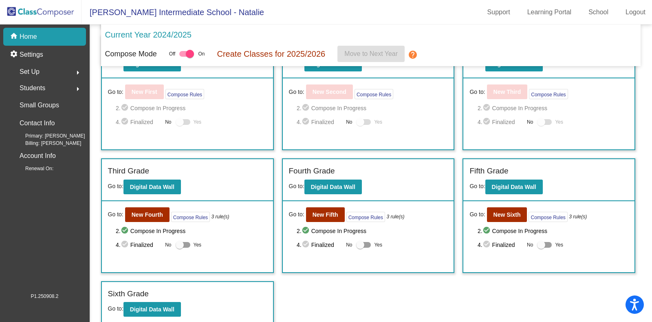  I want to click on p: Home, so click(28, 37).